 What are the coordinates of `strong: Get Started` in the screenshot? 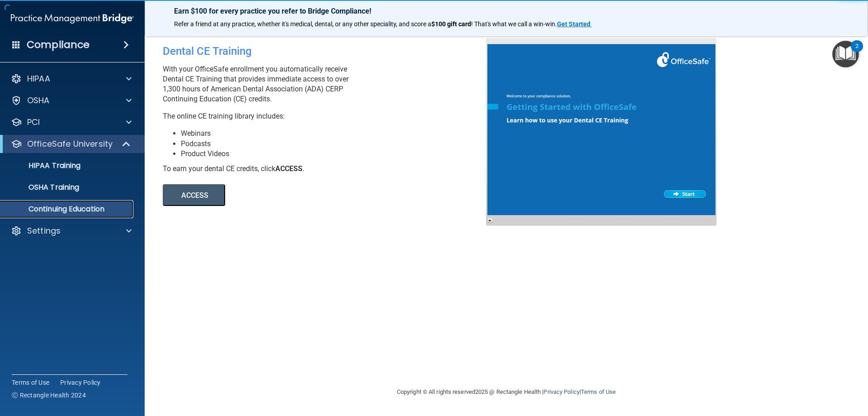 It's located at (574, 24).